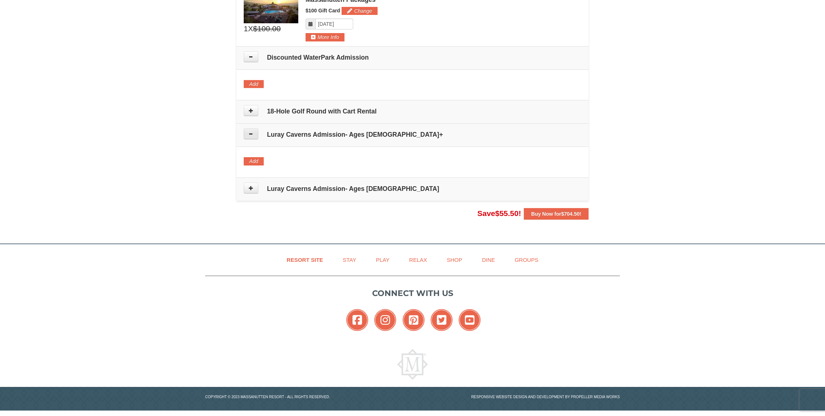 Image resolution: width=825 pixels, height=416 pixels. Describe the element at coordinates (360, 11) in the screenshot. I see `button: Change` at that location.